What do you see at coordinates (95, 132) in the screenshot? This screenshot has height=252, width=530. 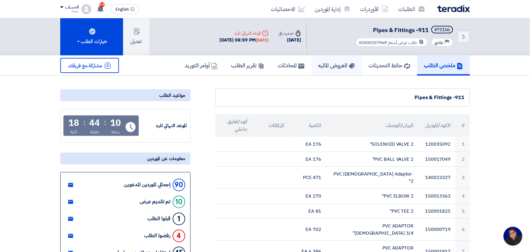 I see `div: دقيقة` at bounding box center [95, 132].